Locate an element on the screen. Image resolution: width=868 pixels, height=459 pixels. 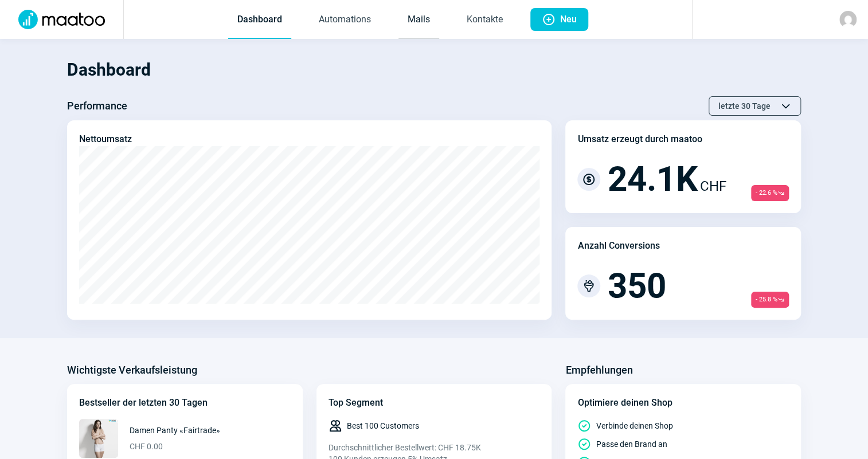
span: Damen Panty «Fairtrade» is located at coordinates (175, 430).